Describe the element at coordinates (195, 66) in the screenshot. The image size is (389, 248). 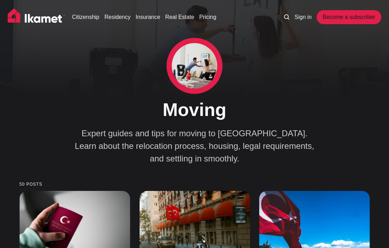
I see `img: Moving` at that location.